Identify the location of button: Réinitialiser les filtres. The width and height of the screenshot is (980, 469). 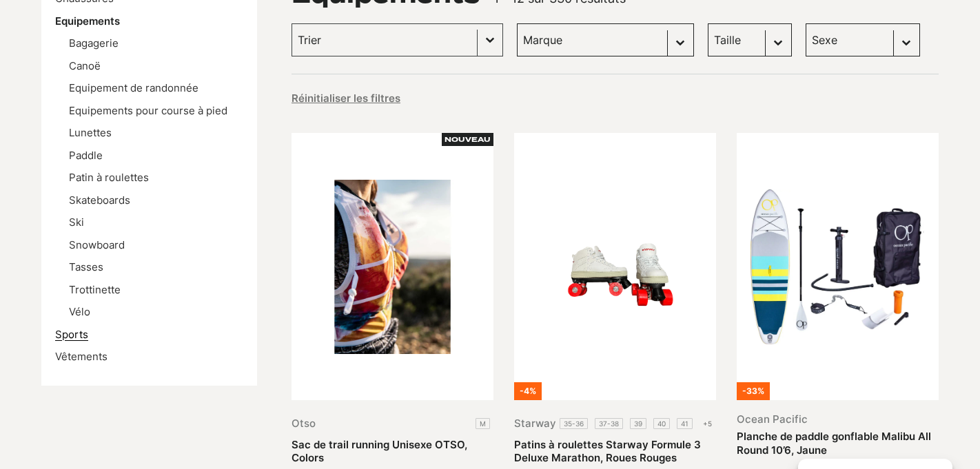
(345, 98).